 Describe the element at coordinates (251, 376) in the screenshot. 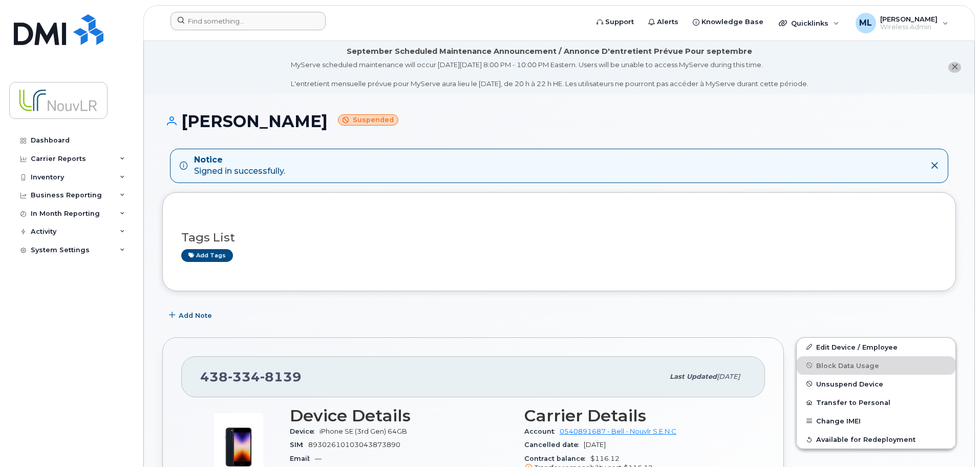

I see `span: 438` at that location.